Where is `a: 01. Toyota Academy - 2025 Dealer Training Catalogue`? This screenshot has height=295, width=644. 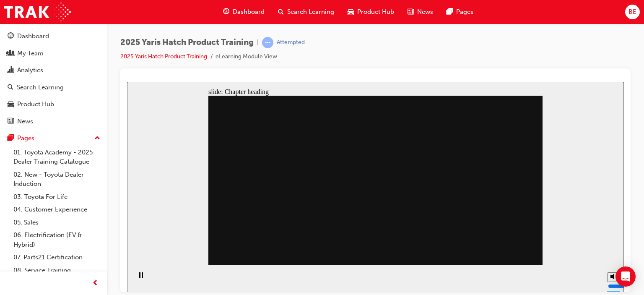
a: 01. Toyota Academy - 2025 Dealer Training Catalogue is located at coordinates (57, 157).